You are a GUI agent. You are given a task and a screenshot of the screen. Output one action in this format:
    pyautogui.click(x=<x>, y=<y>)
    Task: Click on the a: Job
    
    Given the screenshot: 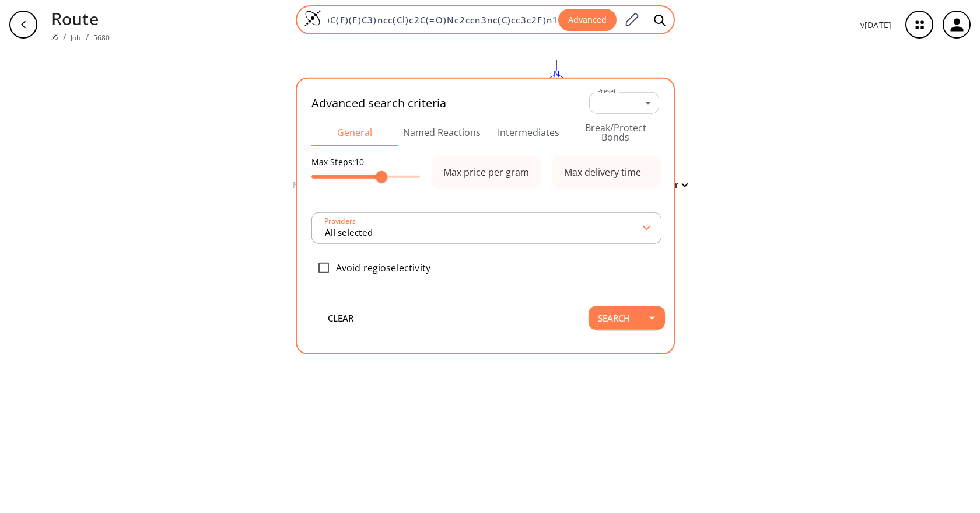 What is the action you would take?
    pyautogui.click(x=75, y=38)
    